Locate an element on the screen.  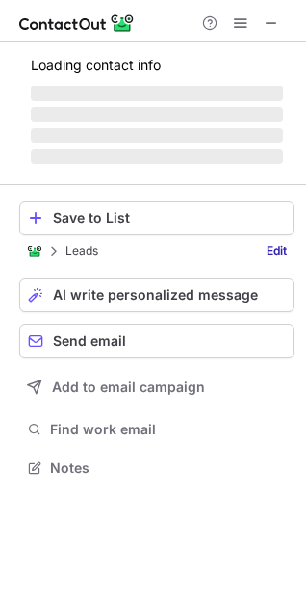
div: Save to List is located at coordinates (169, 218).